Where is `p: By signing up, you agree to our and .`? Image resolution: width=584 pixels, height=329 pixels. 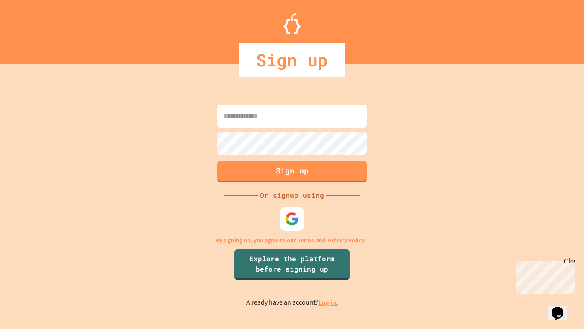
p: By signing up, you agree to our and . is located at coordinates (292, 240).